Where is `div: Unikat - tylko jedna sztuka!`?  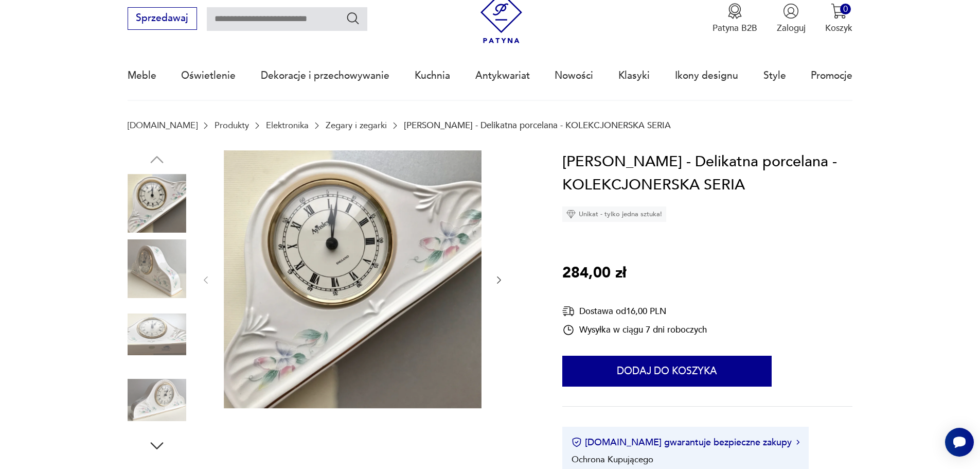
div: Unikat - tylko jedna sztuka! is located at coordinates (614, 214).